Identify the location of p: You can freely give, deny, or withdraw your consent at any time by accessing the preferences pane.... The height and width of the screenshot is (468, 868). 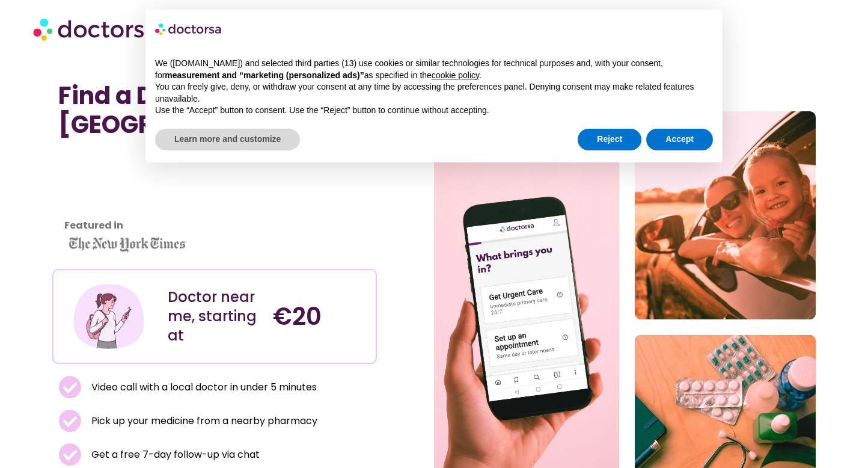
(434, 92).